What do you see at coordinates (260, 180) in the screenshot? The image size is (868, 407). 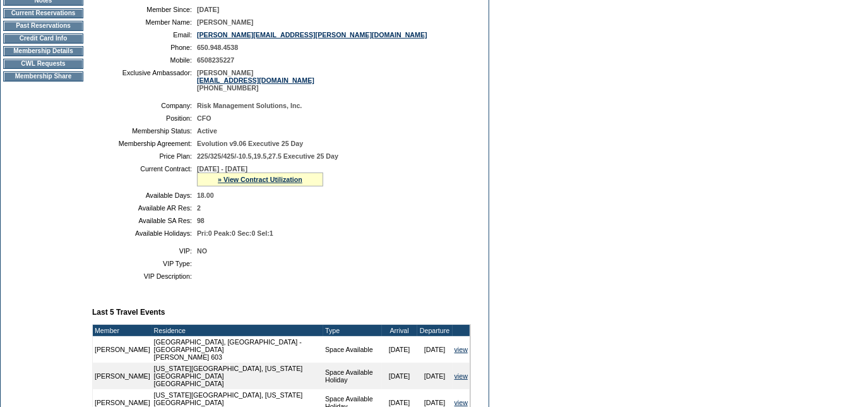 I see `a: » View Contract Utilization` at bounding box center [260, 180].